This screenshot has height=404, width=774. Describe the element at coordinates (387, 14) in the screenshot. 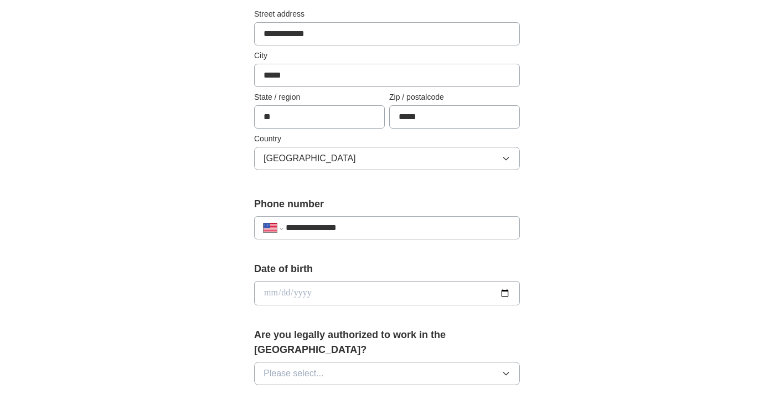

I see `label: Street address` at that location.